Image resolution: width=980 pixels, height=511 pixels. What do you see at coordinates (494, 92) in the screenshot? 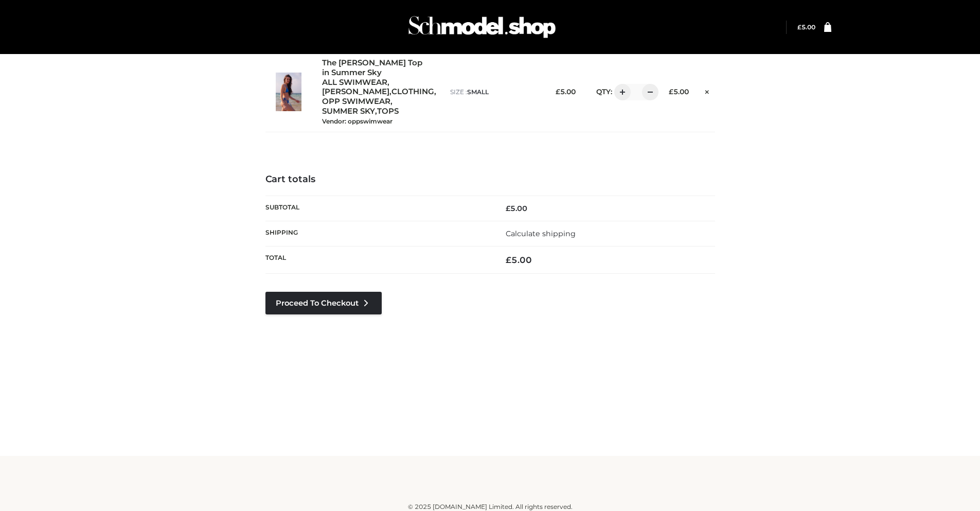
I see `p: size :` at bounding box center [494, 92].